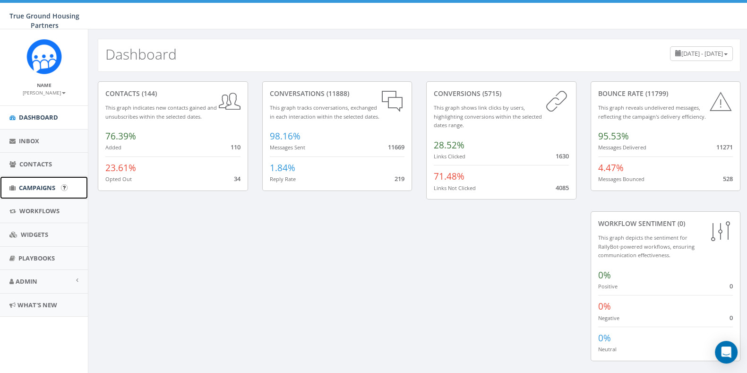 Image resolution: width=747 pixels, height=373 pixels. What do you see at coordinates (161, 112) in the screenshot?
I see `small: This graph indicates new contacts gained and unsubscribes within the selected dates.` at bounding box center [161, 112].